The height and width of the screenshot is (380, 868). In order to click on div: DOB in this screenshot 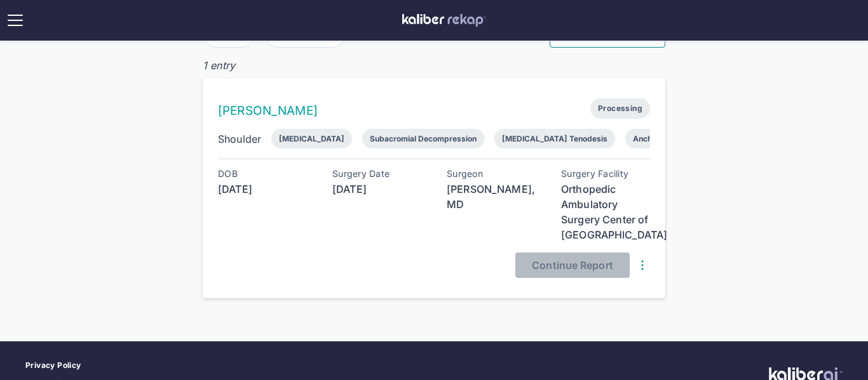, I will do `click(263, 174)`.